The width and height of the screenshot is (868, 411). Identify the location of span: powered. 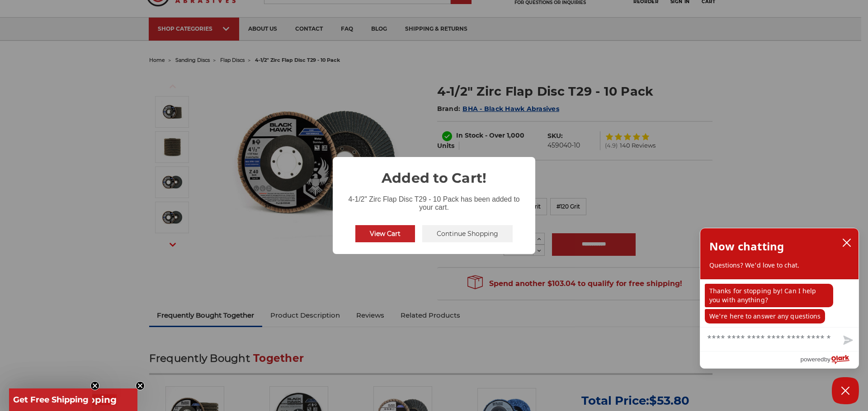
(812, 359).